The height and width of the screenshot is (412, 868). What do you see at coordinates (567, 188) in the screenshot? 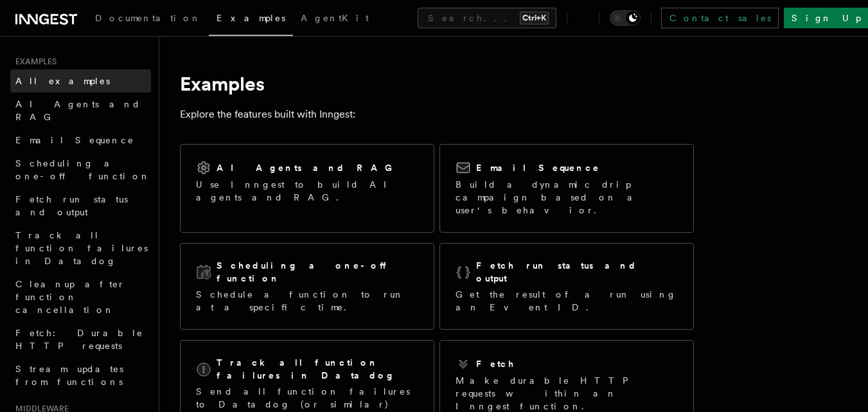
I see `a: Email SequenceBuild a dynamic drip campaign based on a user's behavior.` at bounding box center [567, 188].